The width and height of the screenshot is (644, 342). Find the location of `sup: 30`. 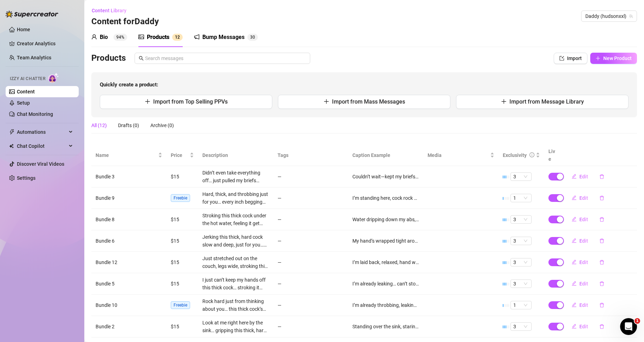

sup: 30 is located at coordinates (253, 37).